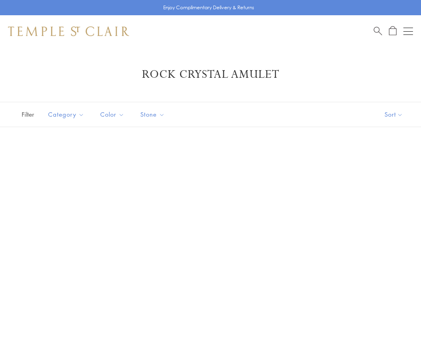 This screenshot has height=356, width=421. Describe the element at coordinates (392, 31) in the screenshot. I see `a: Open Shopping Bag` at that location.